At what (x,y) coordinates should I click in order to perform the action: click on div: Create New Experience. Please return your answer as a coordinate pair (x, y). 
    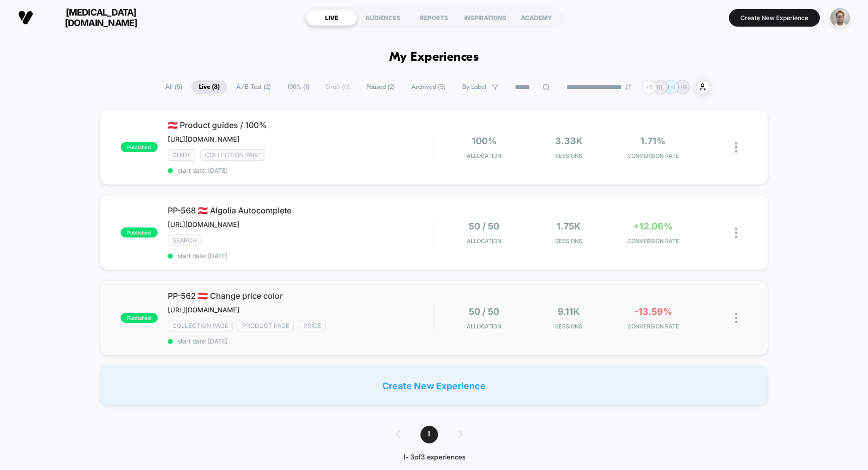
    Looking at the image, I should click on (434, 386).